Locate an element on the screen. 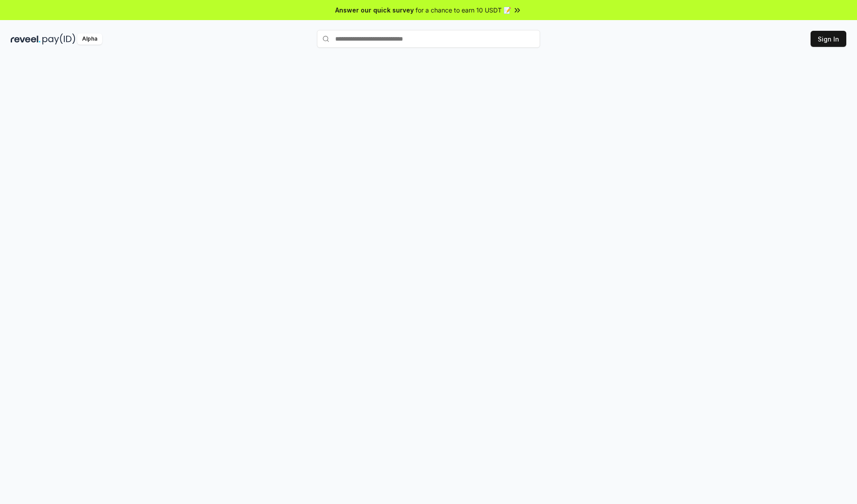 This screenshot has width=857, height=504. img: reveel_dark is located at coordinates (25, 39).